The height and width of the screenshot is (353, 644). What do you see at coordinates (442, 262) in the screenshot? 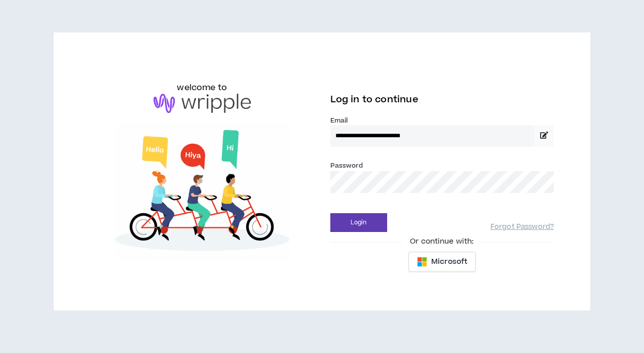
I see `button: Microsoft` at bounding box center [442, 262].